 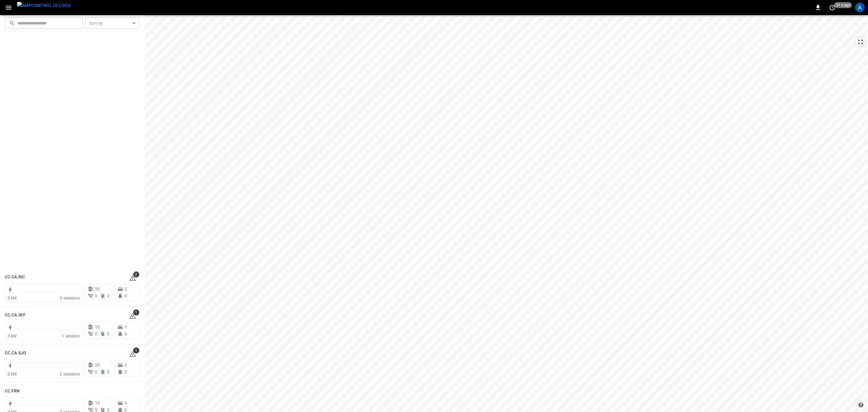 What do you see at coordinates (15, 353) in the screenshot?
I see `h6: CC.CA.SJO` at bounding box center [15, 353].